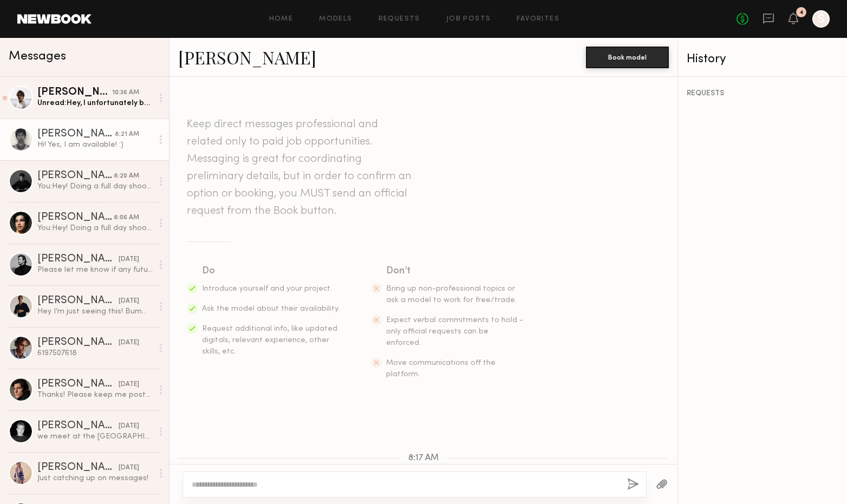 The height and width of the screenshot is (504, 847). What do you see at coordinates (424, 458) in the screenshot?
I see `span: 8:17 AM` at bounding box center [424, 458].